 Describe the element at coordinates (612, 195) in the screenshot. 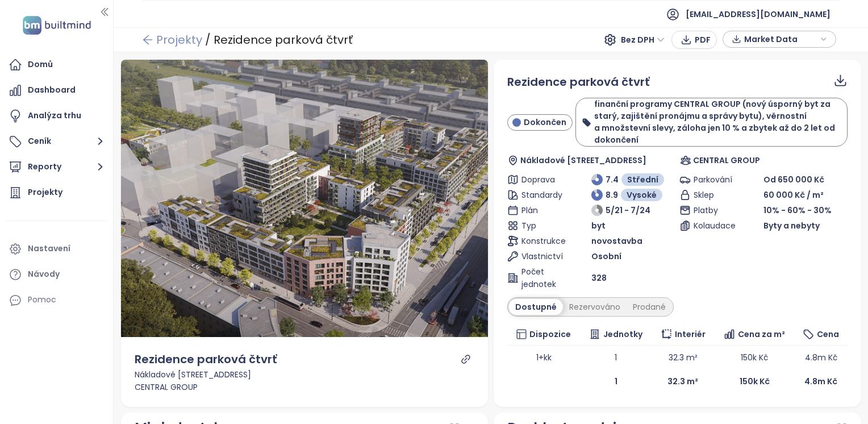

I see `span: 8.9` at that location.